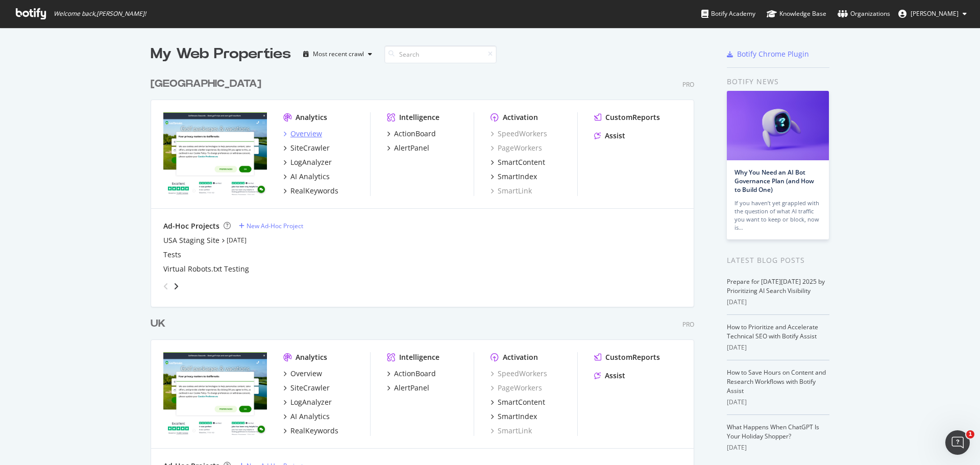 The image size is (980, 465). What do you see at coordinates (192, 241) in the screenshot?
I see `div: USA Staging Site` at bounding box center [192, 241].